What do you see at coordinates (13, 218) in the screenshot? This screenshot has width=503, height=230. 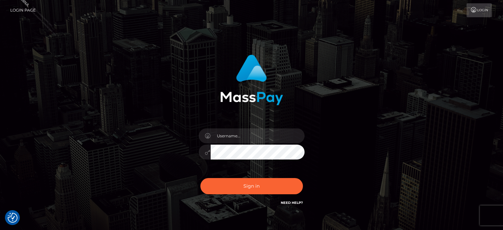 I see `img: Revisit consent button` at bounding box center [13, 218].